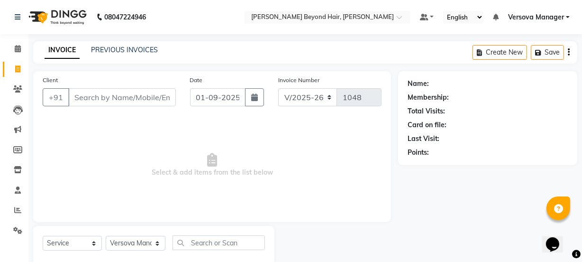 This screenshot has width=582, height=262. I want to click on label: Date, so click(196, 80).